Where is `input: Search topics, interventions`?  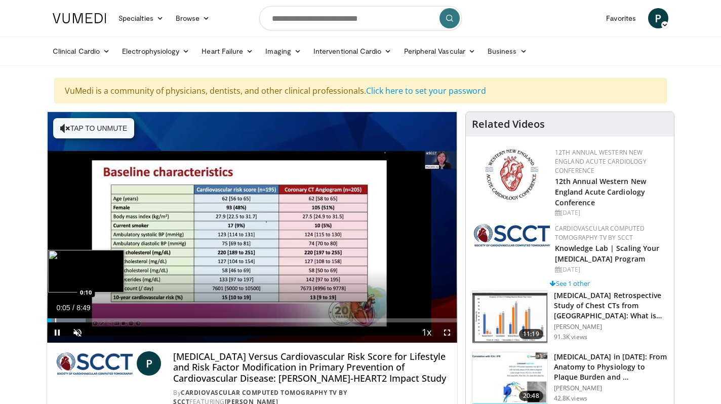 input: Search topics, interventions is located at coordinates (361, 18).